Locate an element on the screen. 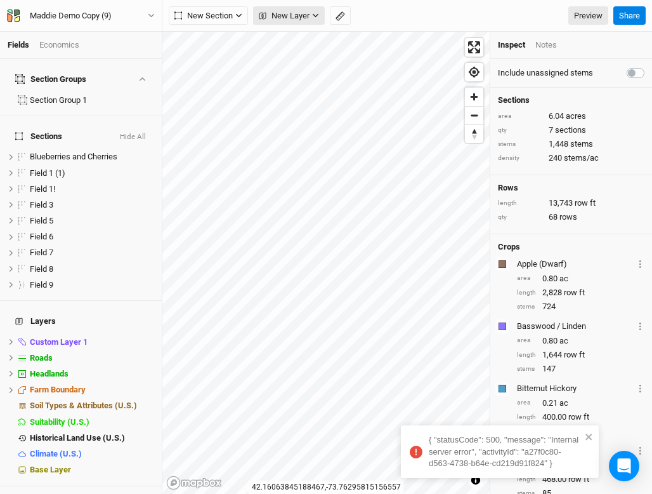 Image resolution: width=652 pixels, height=494 pixels. div: Section Group 1 is located at coordinates (92, 100).